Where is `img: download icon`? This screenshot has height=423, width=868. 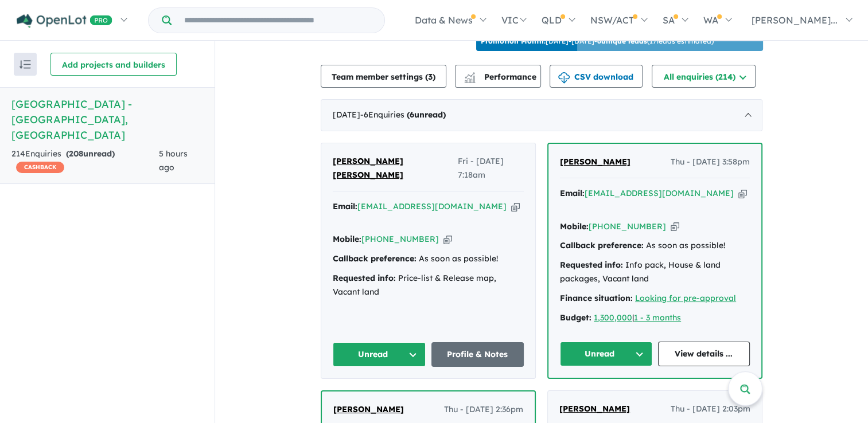 img: download icon is located at coordinates (564, 78).